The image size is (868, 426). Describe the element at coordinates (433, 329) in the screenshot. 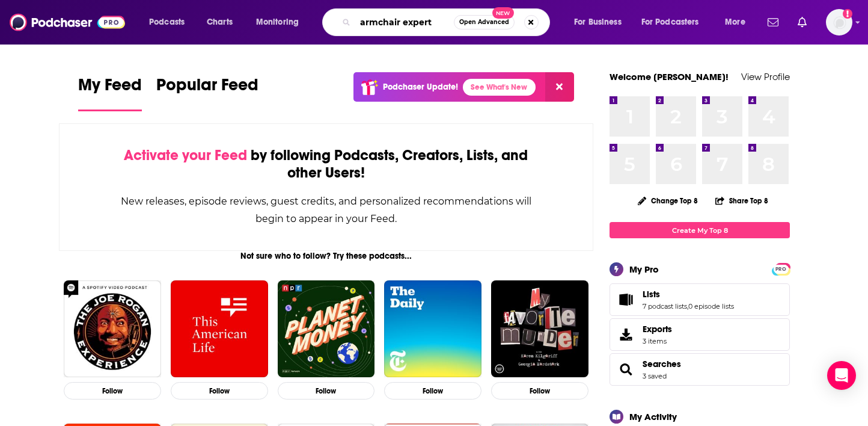

I see `img: The Daily` at that location.